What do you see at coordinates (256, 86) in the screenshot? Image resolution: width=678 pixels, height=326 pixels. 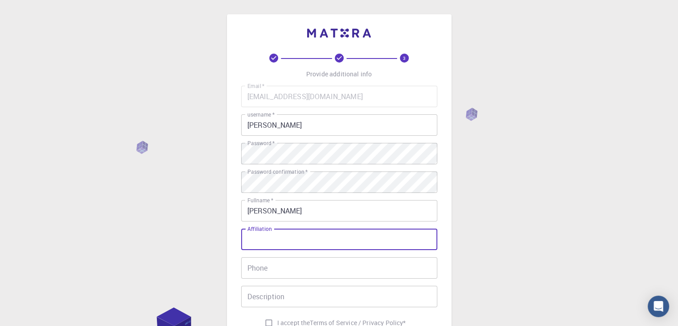 I see `label: Email` at bounding box center [256, 86].